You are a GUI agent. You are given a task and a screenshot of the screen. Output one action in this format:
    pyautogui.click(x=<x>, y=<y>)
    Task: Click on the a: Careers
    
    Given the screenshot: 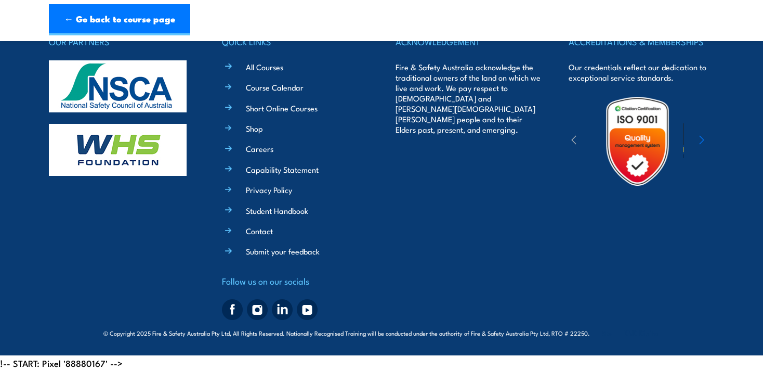 What is the action you would take?
    pyautogui.click(x=259, y=148)
    